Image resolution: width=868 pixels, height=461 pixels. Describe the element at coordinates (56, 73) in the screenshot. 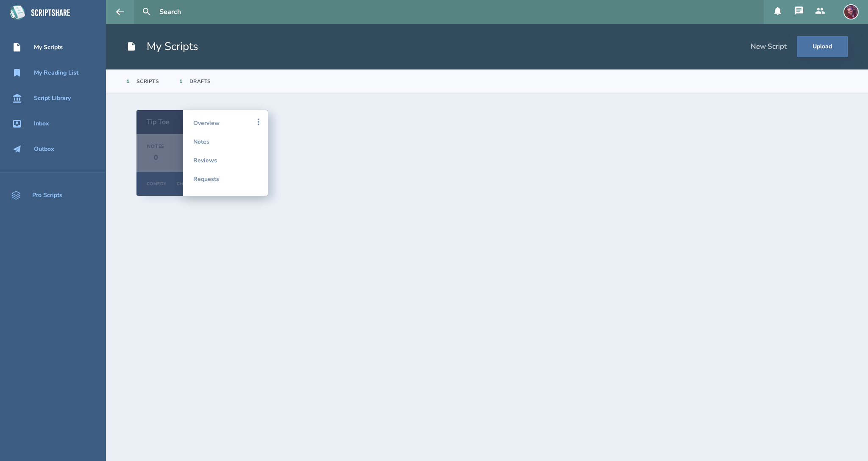

I see `div: My Reading List` at that location.